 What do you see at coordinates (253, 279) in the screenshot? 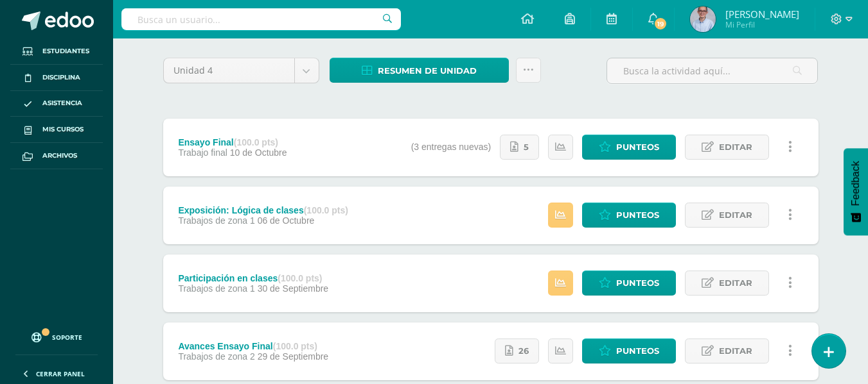
I see `div: Participación en clases` at bounding box center [253, 279].